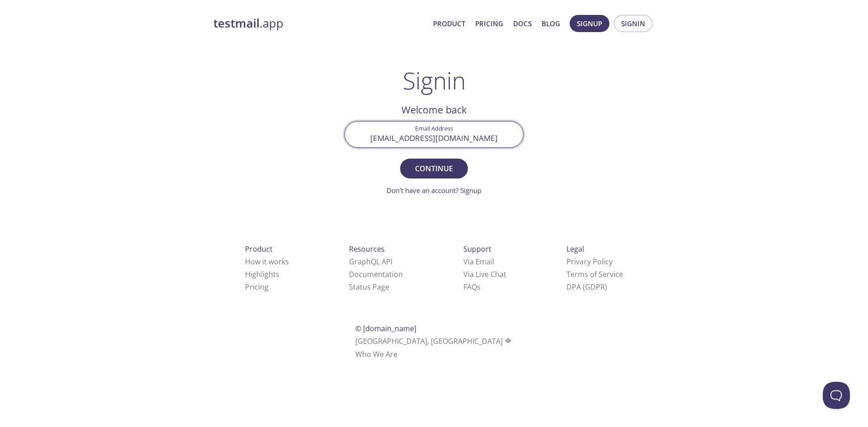 This screenshot has width=868, height=427. Describe the element at coordinates (434, 81) in the screenshot. I see `h1: Signin` at that location.